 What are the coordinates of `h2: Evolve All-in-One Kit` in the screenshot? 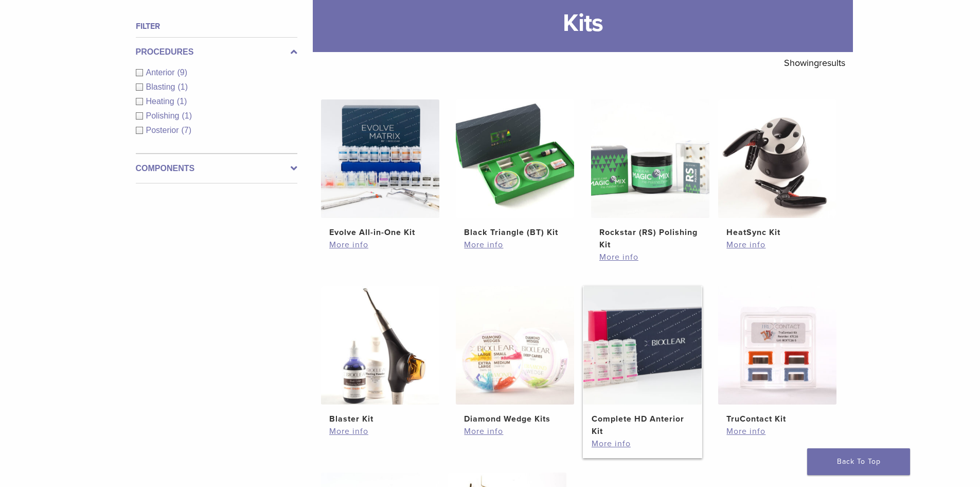 It's located at (380, 232).